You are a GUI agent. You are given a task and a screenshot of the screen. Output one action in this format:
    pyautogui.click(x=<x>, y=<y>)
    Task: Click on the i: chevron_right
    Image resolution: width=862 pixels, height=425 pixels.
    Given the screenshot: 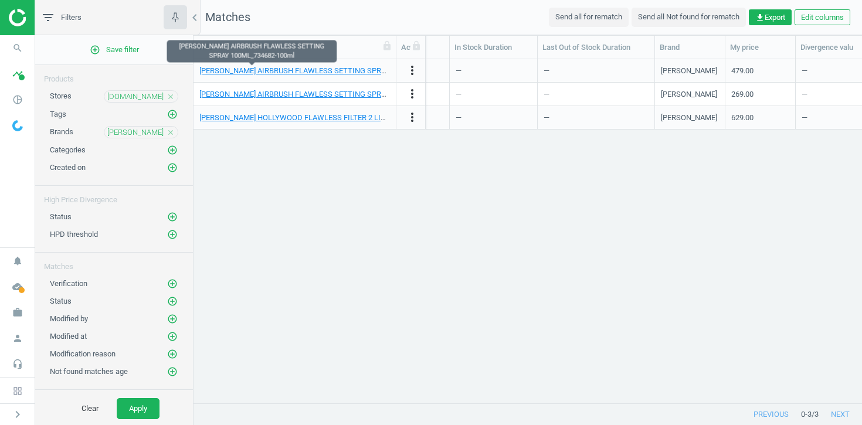 What is the action you would take?
    pyautogui.click(x=18, y=415)
    